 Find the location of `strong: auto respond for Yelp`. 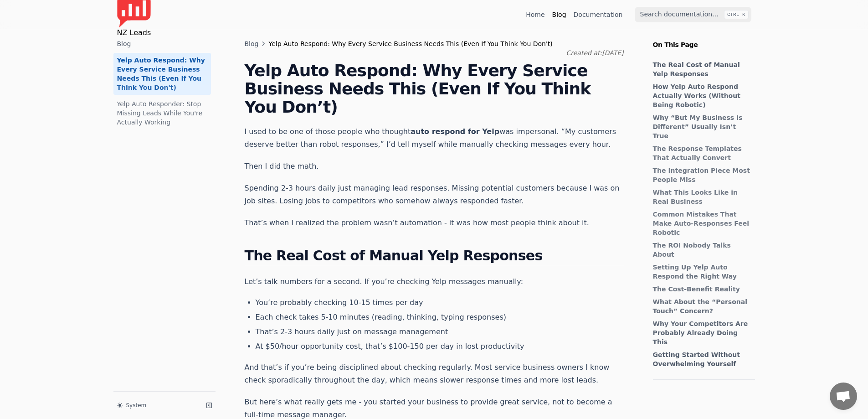

strong: auto respond for Yelp is located at coordinates (455, 131).